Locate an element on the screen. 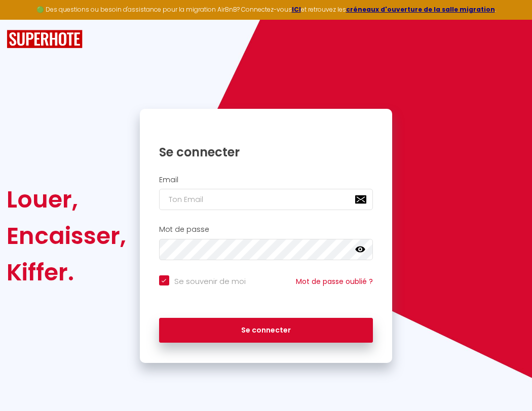 The width and height of the screenshot is (532, 411). h1: Se connecter is located at coordinates (266, 152).